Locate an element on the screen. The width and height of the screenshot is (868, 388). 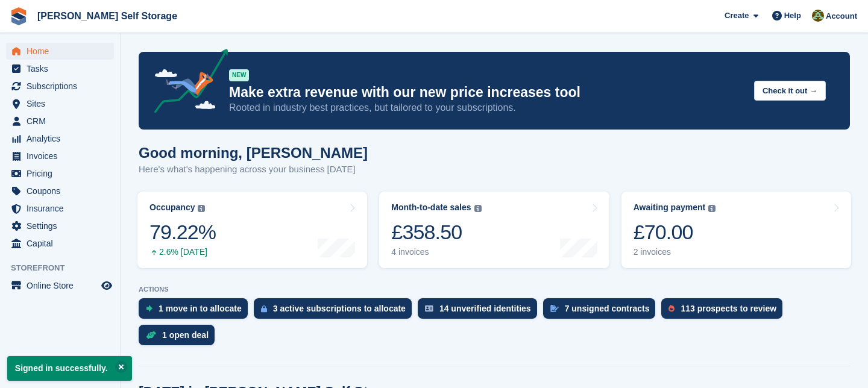
span: Tasks is located at coordinates (63, 68).